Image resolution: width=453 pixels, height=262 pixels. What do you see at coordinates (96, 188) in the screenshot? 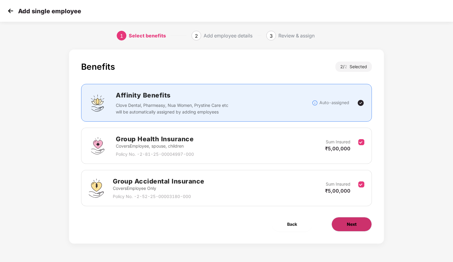
I see `img: svg+xml;base64,PHN2ZyB4bWxucz0iaHR0cDovL3d3dy53My5vcmcvMjAwMC9zdmciIHdpZHRoPSI0OS4zMjEiIGhlaWdodD...` at bounding box center [96, 188].